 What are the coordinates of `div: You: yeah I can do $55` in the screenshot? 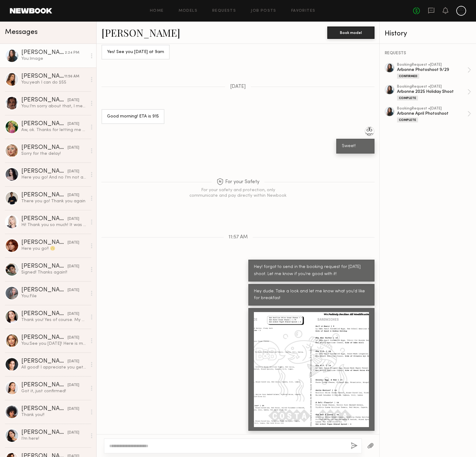 It's located at (54, 82).